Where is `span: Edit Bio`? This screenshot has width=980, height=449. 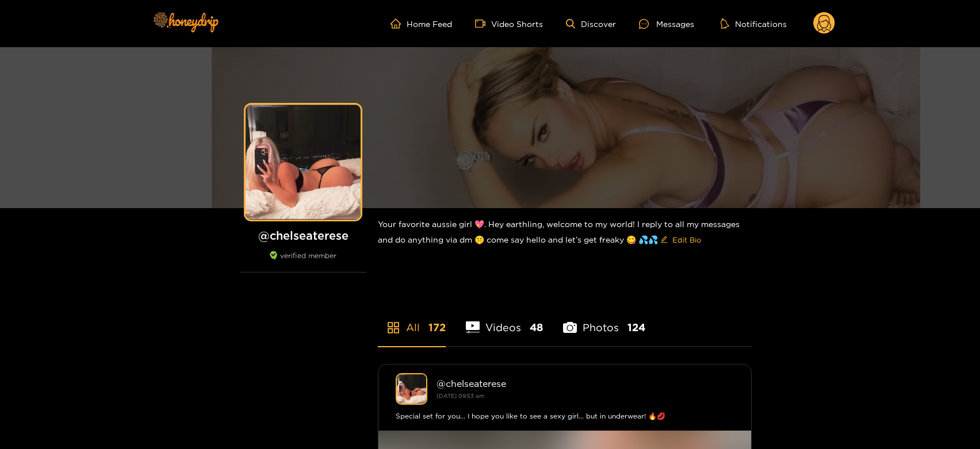 span: Edit Bio is located at coordinates (687, 240).